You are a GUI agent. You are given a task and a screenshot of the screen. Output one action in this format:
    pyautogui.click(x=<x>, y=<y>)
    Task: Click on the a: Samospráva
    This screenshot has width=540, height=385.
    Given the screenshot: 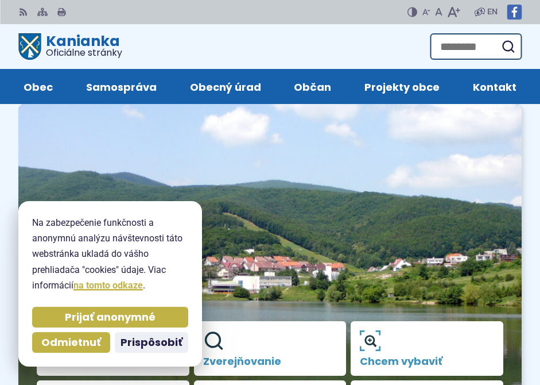 What is the action you would take?
    pyautogui.click(x=121, y=86)
    